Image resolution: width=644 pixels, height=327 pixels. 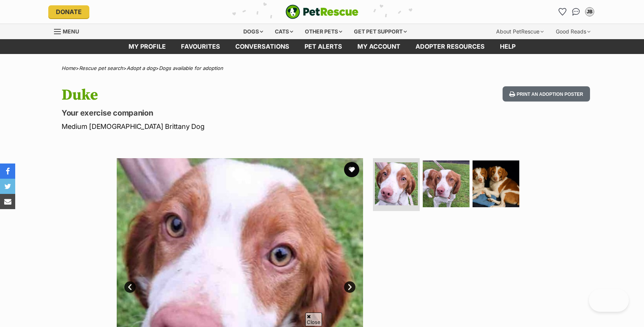 What do you see at coordinates (379, 47) in the screenshot?
I see `a: My account` at bounding box center [379, 47].